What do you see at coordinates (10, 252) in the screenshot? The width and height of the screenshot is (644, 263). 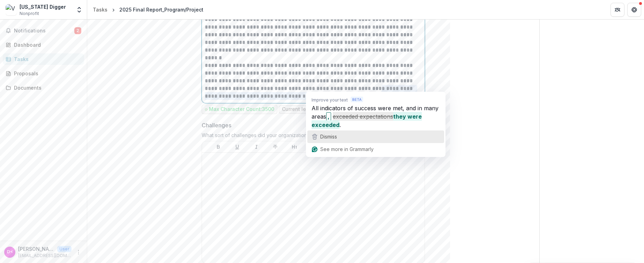 I see `div: Dustin Byerly <dbyerly@vtdigger.org>` at bounding box center [10, 252].